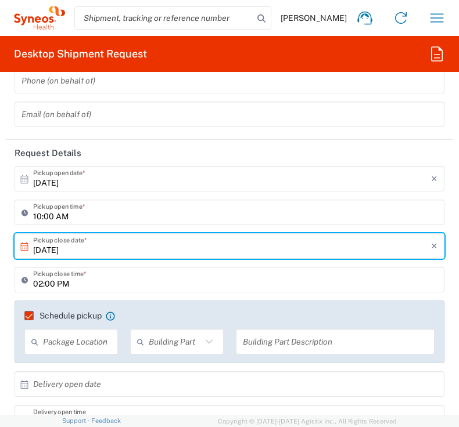  What do you see at coordinates (80, 54) in the screenshot?
I see `h2: Desktop Shipment Request` at bounding box center [80, 54].